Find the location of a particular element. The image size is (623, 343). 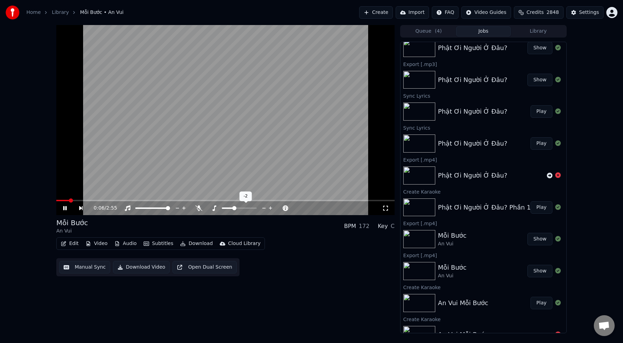

span: Credits is located at coordinates (535, 13).